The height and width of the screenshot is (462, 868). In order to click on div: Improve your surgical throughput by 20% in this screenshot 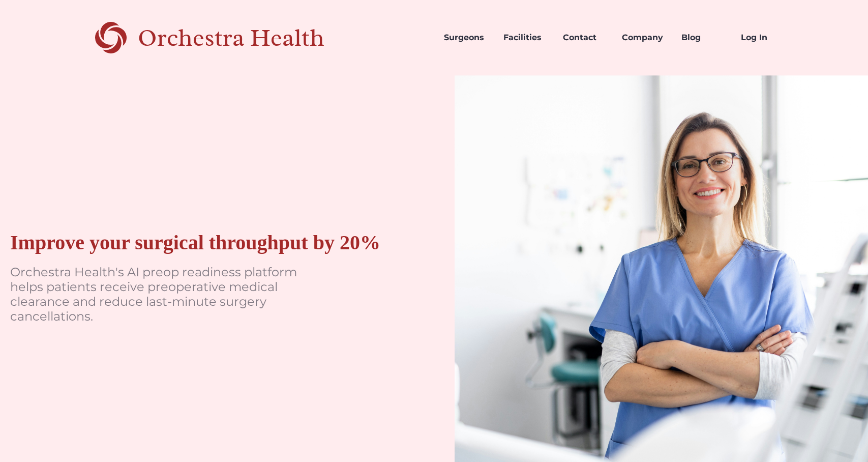, I will do `click(195, 243)`.